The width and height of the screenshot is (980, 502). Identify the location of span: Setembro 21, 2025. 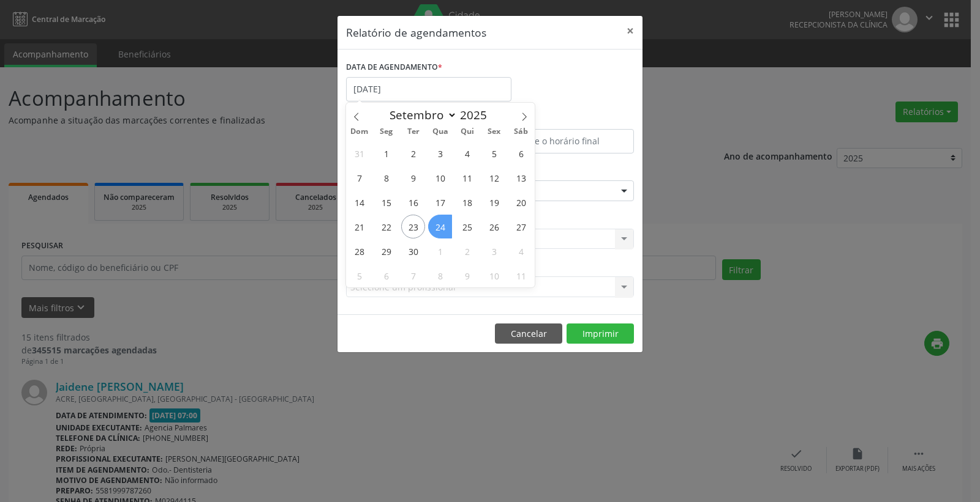
(359, 226).